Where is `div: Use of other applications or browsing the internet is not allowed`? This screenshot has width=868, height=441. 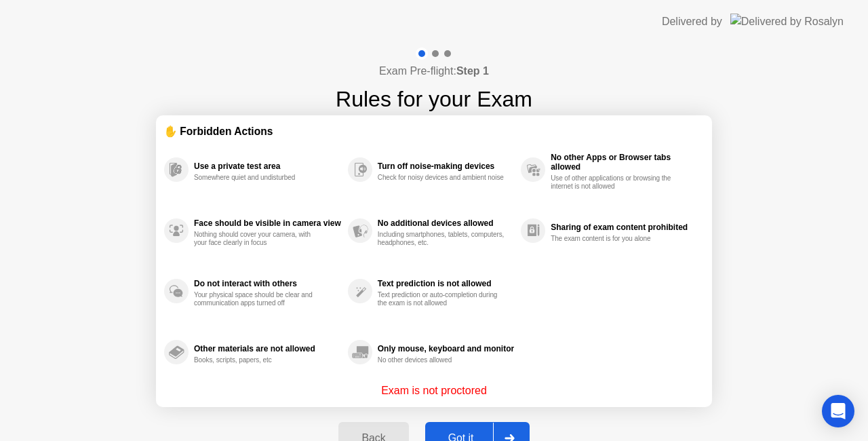
div: Use of other applications or browsing the internet is not allowed is located at coordinates (615, 183).